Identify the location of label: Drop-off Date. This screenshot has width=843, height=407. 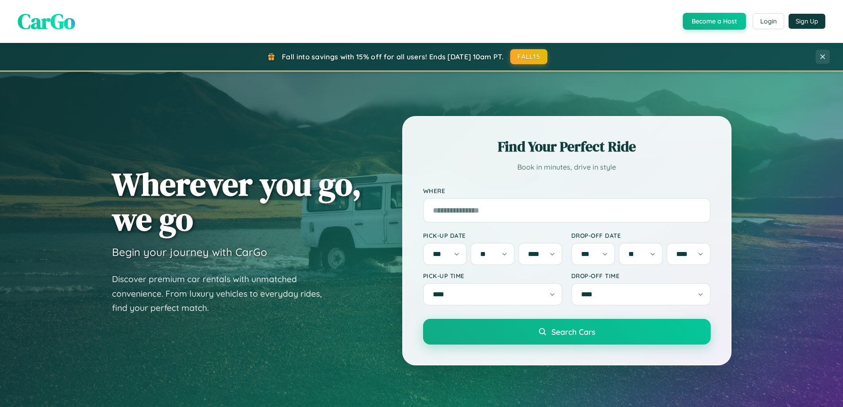
(641, 235).